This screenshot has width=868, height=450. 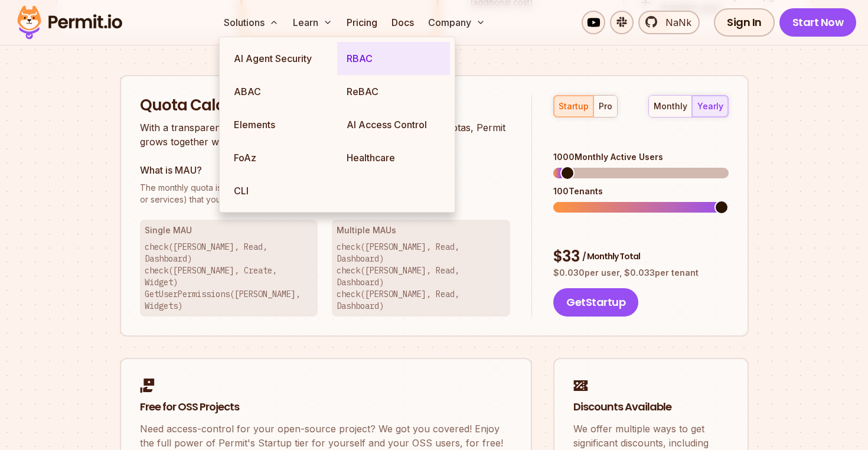 What do you see at coordinates (229, 231) in the screenshot?
I see `h3: Single MAU` at bounding box center [229, 231].